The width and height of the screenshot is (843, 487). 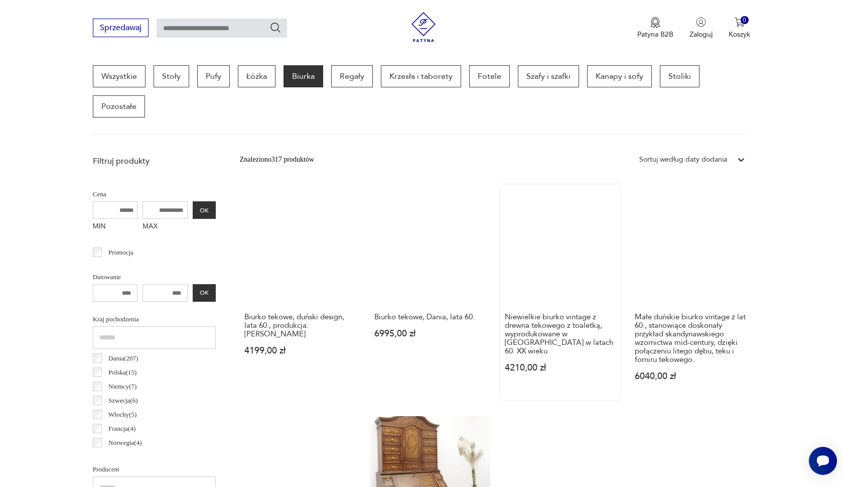 What do you see at coordinates (489, 76) in the screenshot?
I see `p: Fotele` at bounding box center [489, 76].